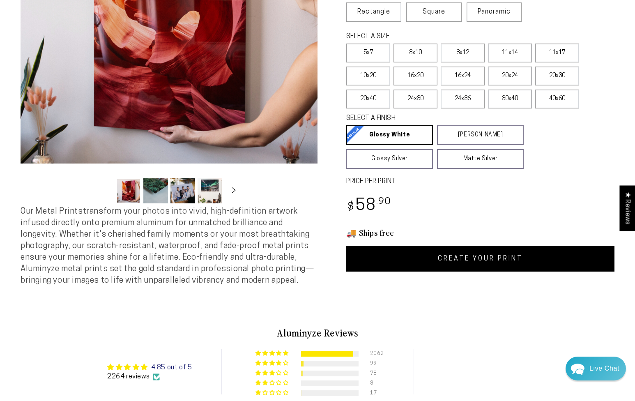 This screenshot has height=401, width=635. I want to click on p: Your new orders are 43023 (for order# 42737) and 43024 (for order# 42750). Please check your emai..., so click(93, 176).